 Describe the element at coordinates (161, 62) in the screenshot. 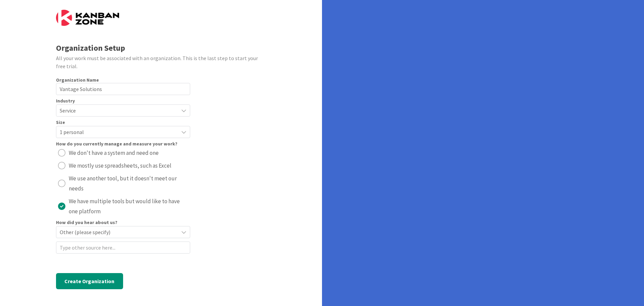

I see `div: All your work must be associated with an organization. This is the last step to start your free t...` at that location.